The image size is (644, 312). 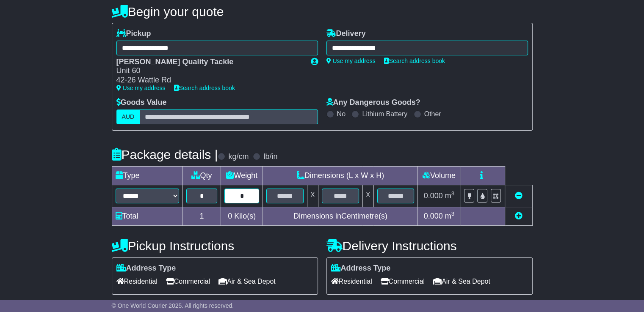 What do you see at coordinates (439, 176) in the screenshot?
I see `td: Volume` at bounding box center [439, 176].